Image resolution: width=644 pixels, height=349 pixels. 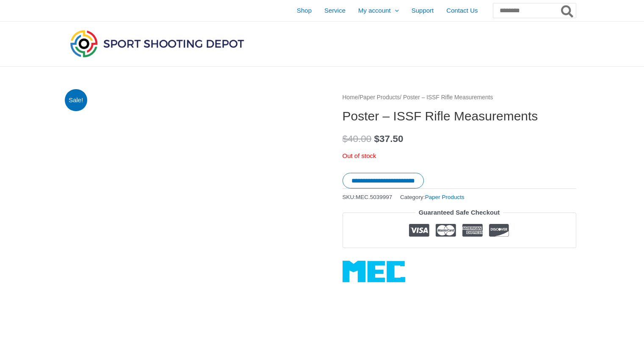 I want to click on span: MEC.5039997, so click(x=373, y=197).